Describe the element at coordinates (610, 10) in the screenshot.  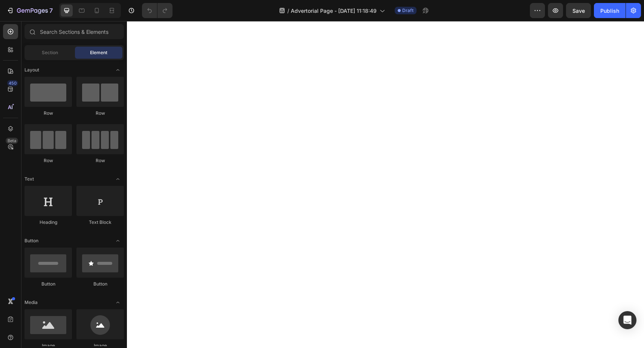
I see `button: Publish` at that location.